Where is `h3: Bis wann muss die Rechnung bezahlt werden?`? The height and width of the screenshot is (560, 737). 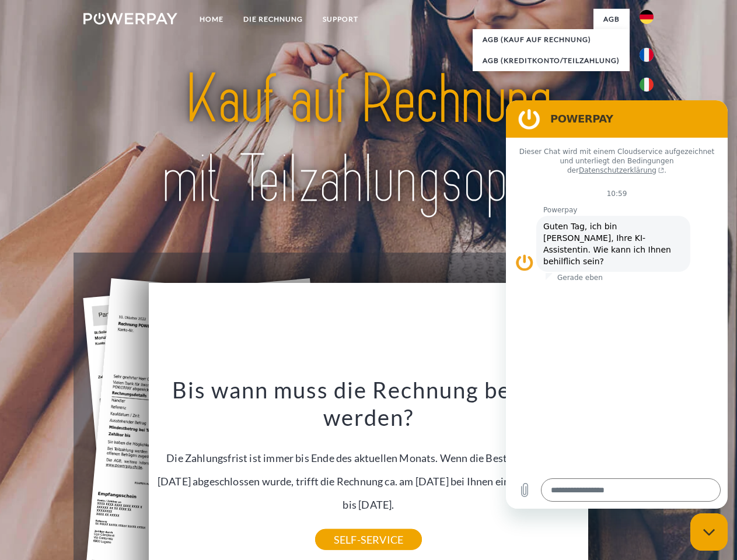 h3: Bis wann muss die Rechnung bezahlt werden? is located at coordinates (368, 404).